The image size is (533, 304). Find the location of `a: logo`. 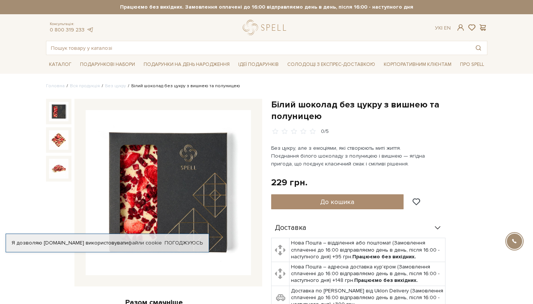

a: logo is located at coordinates (266, 27).